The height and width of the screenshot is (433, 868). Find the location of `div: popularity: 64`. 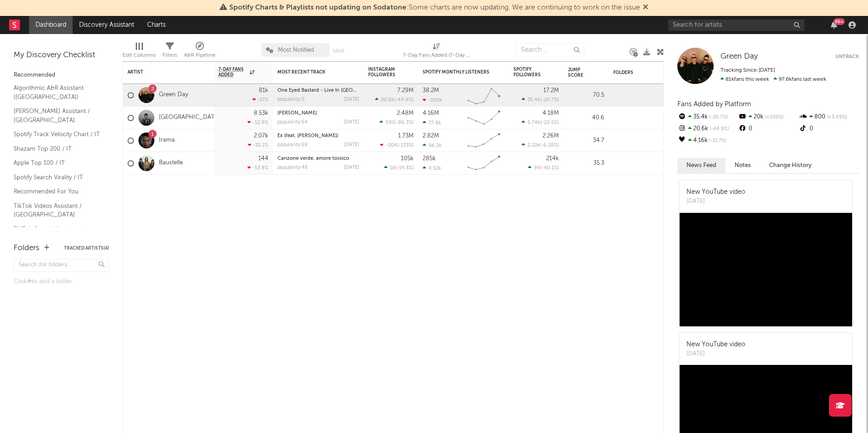

div: popularity: 64 is located at coordinates (293, 122).